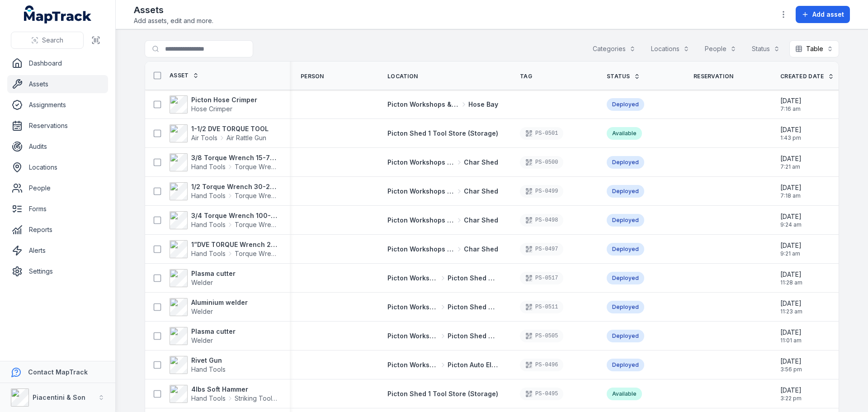 Image resolution: width=868 pixels, height=412 pixels. What do you see at coordinates (802, 76) in the screenshot?
I see `span: Created Date` at bounding box center [802, 76].